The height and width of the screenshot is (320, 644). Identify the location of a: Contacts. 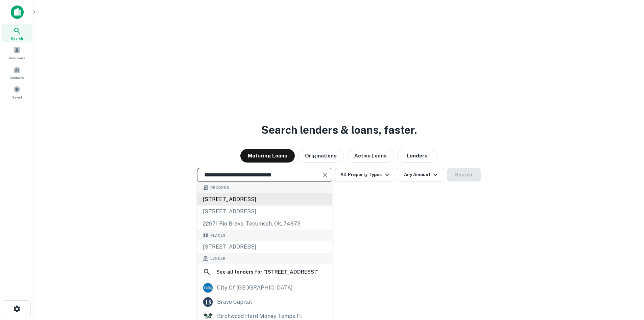
(17, 72).